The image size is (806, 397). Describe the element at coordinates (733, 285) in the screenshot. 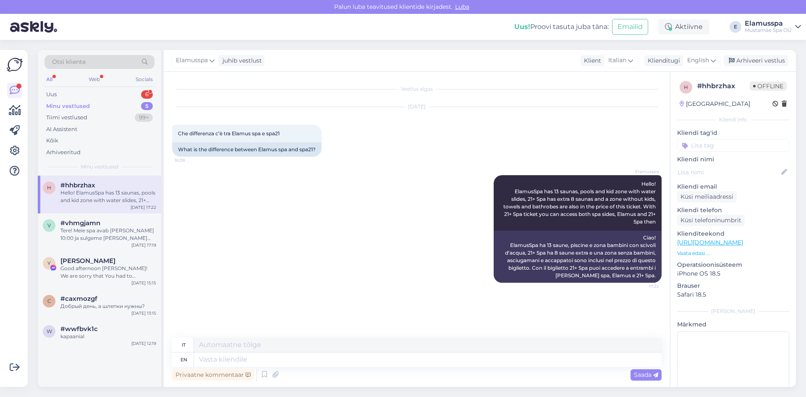

I see `p: Brauser` at that location.